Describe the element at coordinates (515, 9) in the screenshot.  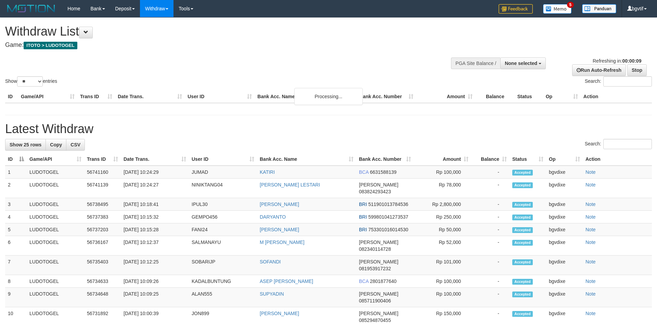
I see `img: Feedback.jpg` at that location.